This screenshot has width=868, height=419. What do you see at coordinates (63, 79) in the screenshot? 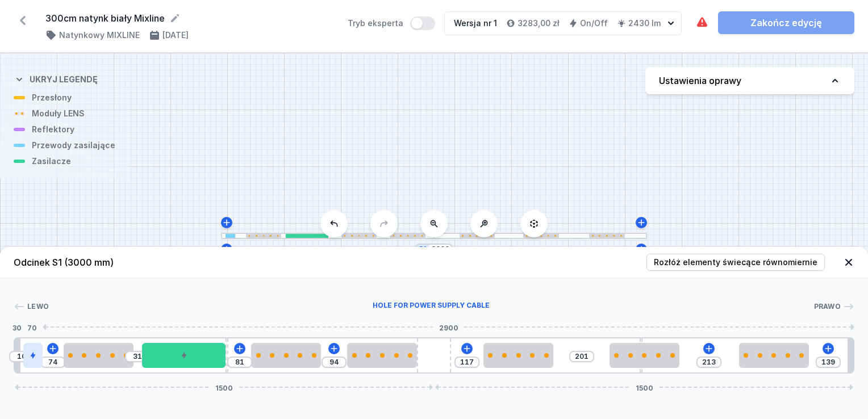
I see `h4: Ukryj legendę` at bounding box center [63, 79].